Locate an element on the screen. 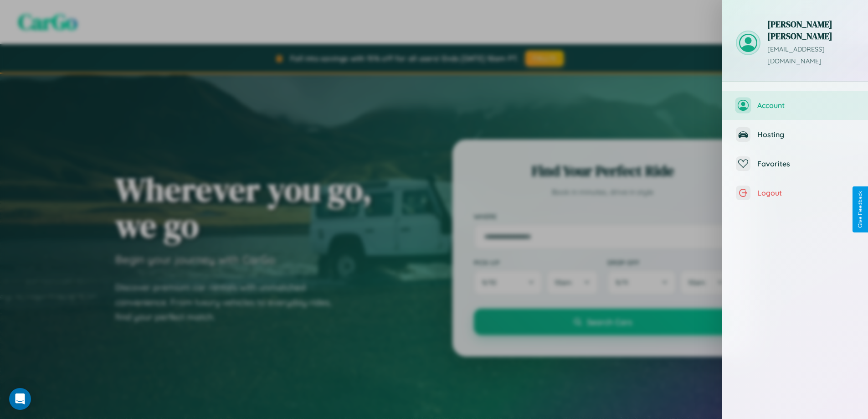 This screenshot has width=868, height=419. span: Favorites is located at coordinates (806, 164).